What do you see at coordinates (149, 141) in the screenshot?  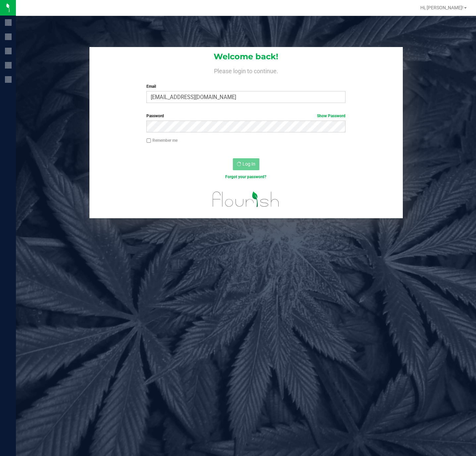 I see `input: Remember me` at bounding box center [149, 141].